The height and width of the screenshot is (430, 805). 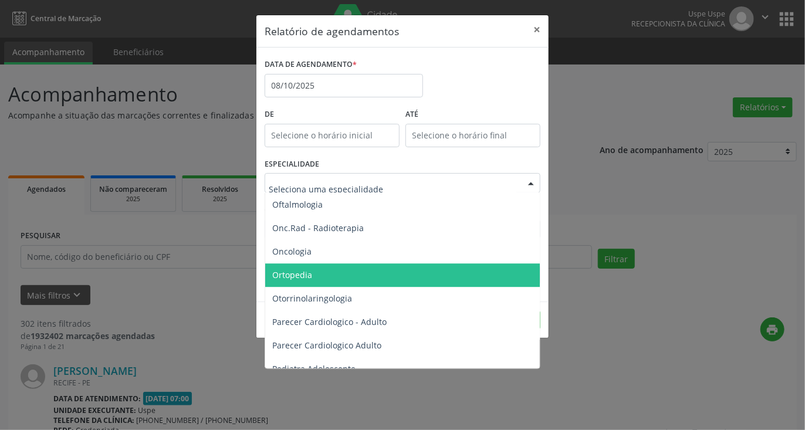 I want to click on span: Oftalmologia, so click(x=297, y=204).